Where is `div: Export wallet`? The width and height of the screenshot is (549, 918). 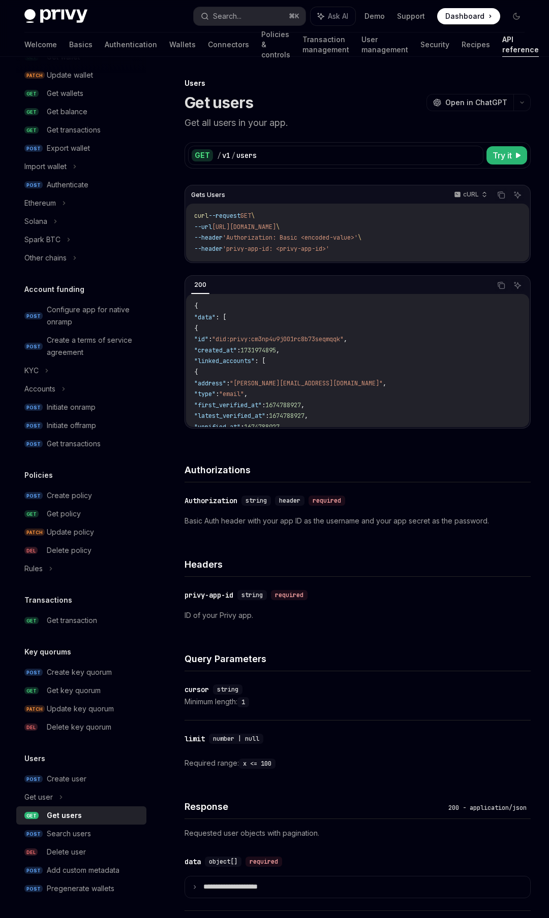 div: Export wallet is located at coordinates (68, 148).